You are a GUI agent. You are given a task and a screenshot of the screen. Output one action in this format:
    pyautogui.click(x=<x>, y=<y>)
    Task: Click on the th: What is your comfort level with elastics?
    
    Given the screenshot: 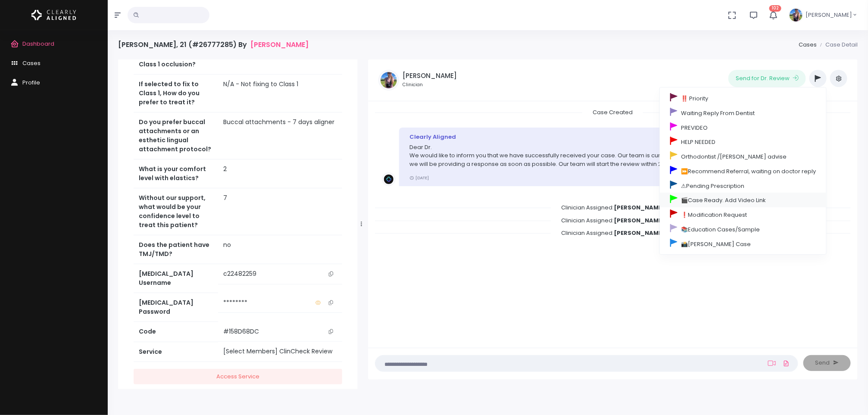 What is the action you would take?
    pyautogui.click(x=176, y=174)
    